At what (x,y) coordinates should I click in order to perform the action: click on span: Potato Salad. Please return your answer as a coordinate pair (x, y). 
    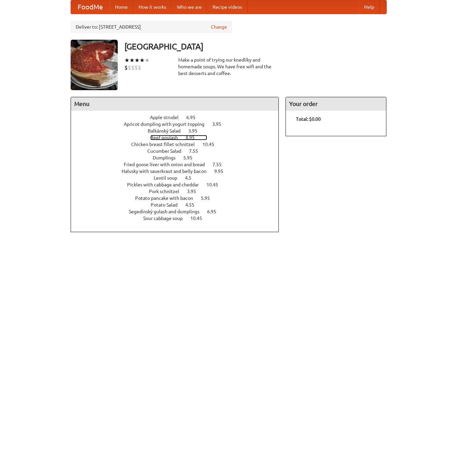
    Looking at the image, I should click on (168, 205).